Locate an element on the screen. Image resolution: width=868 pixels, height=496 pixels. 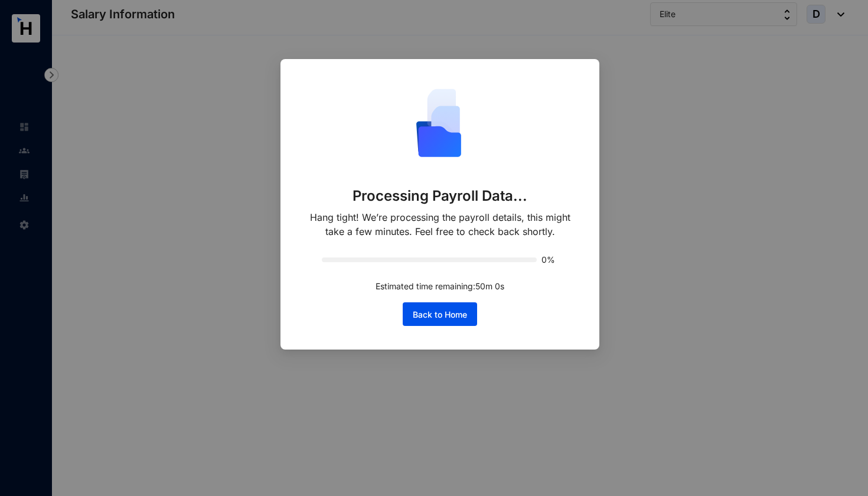
span: 0% is located at coordinates (550, 260).